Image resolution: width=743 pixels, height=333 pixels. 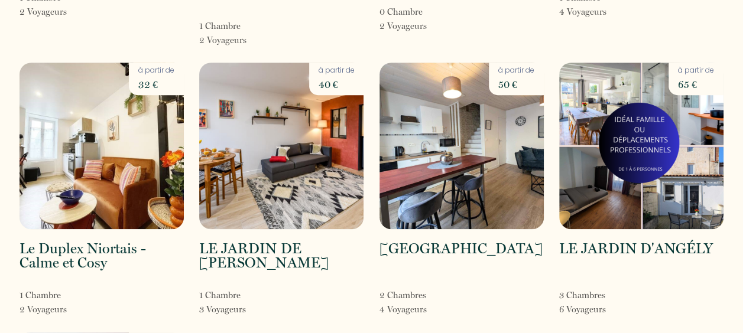 I want to click on p: 40 €, so click(x=336, y=85).